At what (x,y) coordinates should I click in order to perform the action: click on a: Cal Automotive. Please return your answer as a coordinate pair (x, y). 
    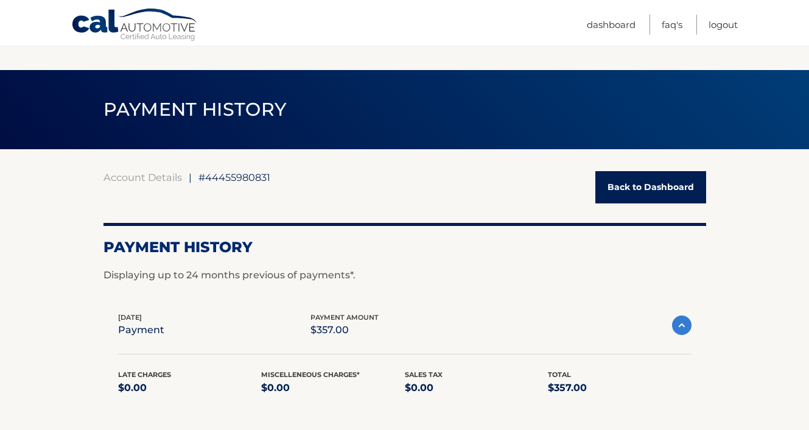
    Looking at the image, I should click on (135, 26).